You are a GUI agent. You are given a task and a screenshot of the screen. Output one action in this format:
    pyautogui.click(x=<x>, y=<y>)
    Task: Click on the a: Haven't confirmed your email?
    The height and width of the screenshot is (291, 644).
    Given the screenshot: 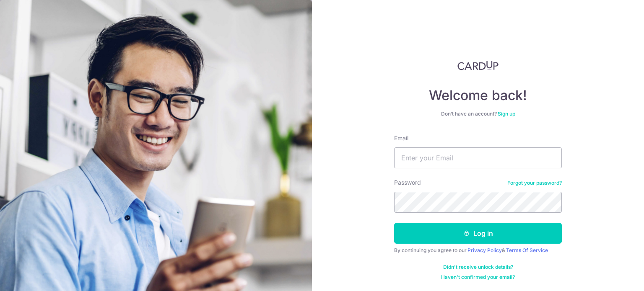 What is the action you would take?
    pyautogui.click(x=478, y=277)
    